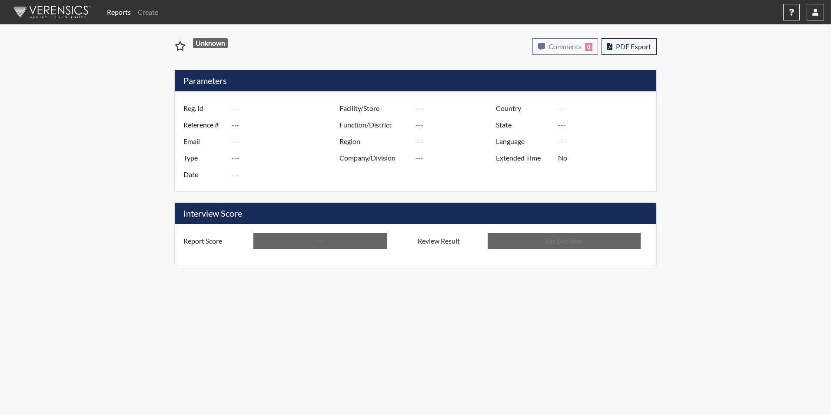 The image size is (831, 415). Describe the element at coordinates (204, 108) in the screenshot. I see `label: Reg. Id` at that location.